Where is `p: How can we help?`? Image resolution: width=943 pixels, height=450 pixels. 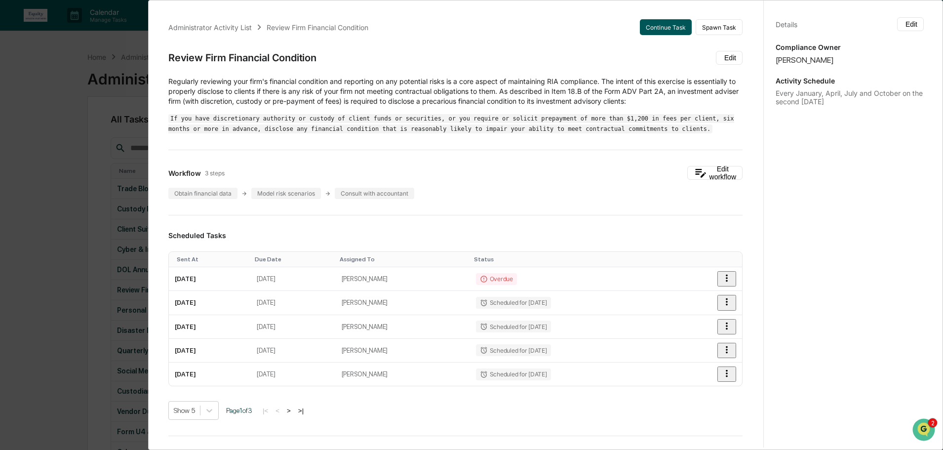 p: How can we help? is located at coordinates (95, 29).